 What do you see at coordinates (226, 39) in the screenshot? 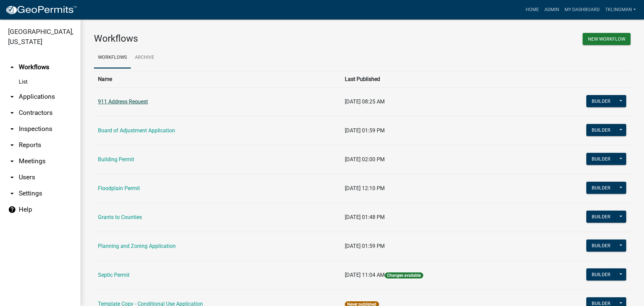
I see `h3: Workflows` at bounding box center [226, 39].